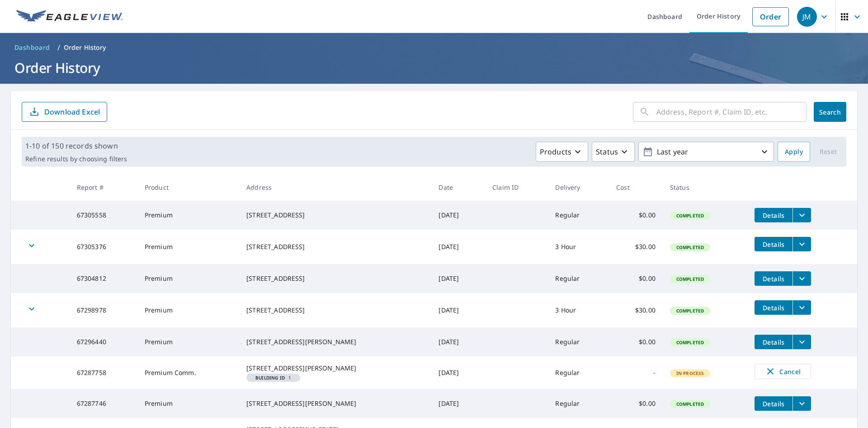 The image size is (868, 428). I want to click on td: 67304812, so click(103, 278).